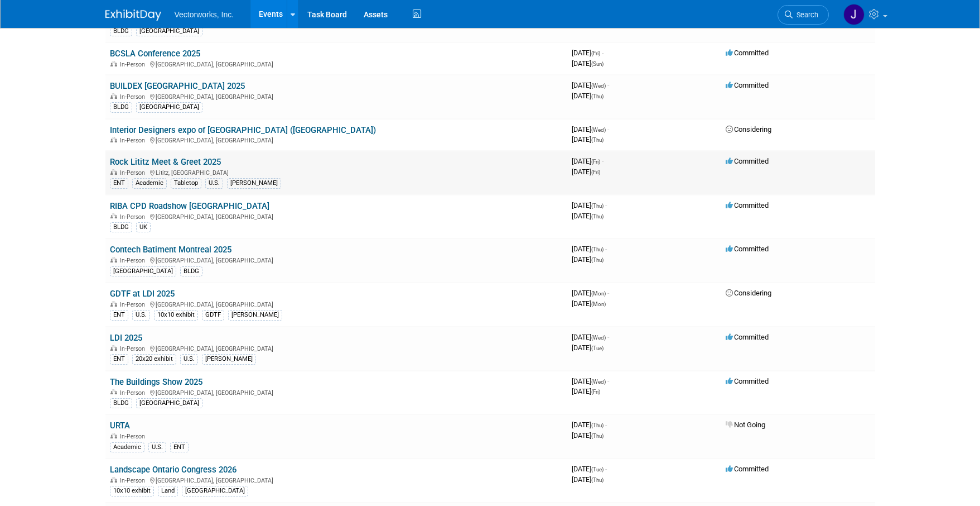  What do you see at coordinates (120, 425) in the screenshot?
I see `a: URTA` at bounding box center [120, 425].